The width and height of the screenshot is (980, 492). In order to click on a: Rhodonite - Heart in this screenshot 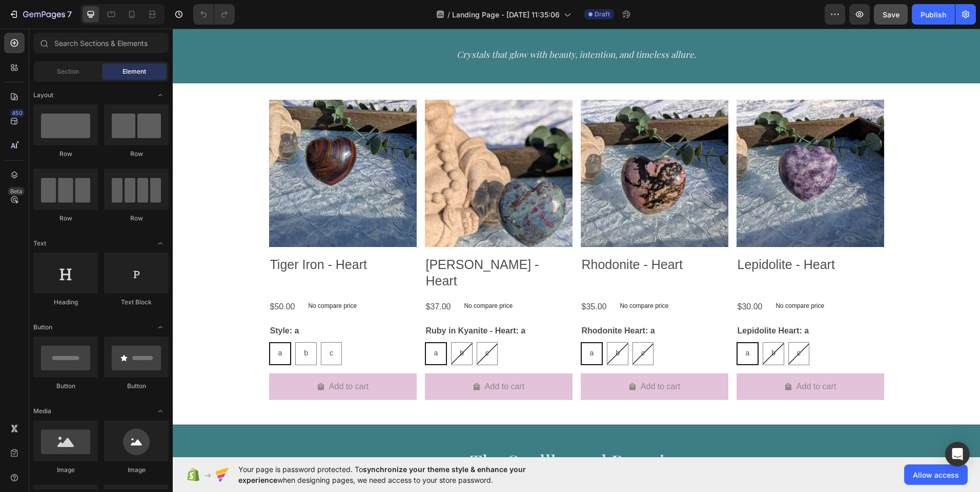, I will do `click(482, 145)`.